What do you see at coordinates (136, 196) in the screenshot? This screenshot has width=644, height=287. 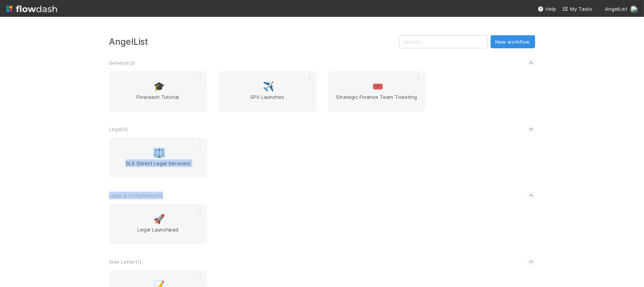 I see `span: Legal & Compliance ( 1 )` at bounding box center [136, 196].